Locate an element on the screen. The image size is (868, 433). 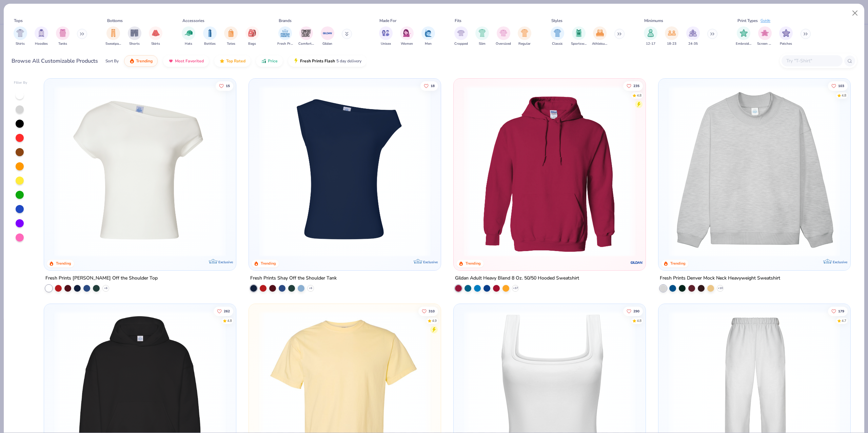
img: Embroidery Image is located at coordinates (744, 33).